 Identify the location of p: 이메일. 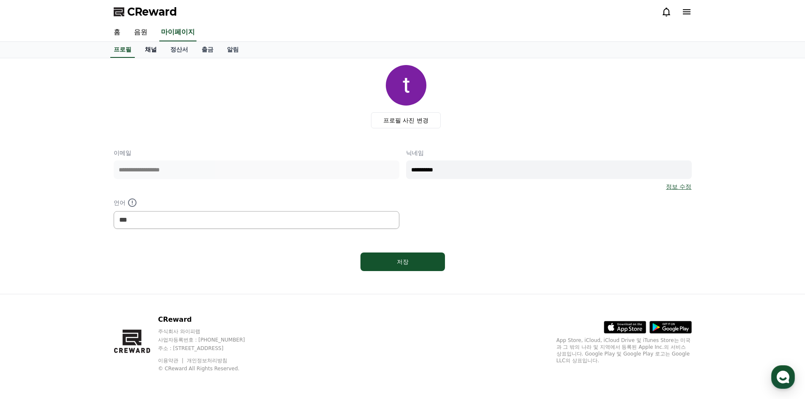
(256, 153).